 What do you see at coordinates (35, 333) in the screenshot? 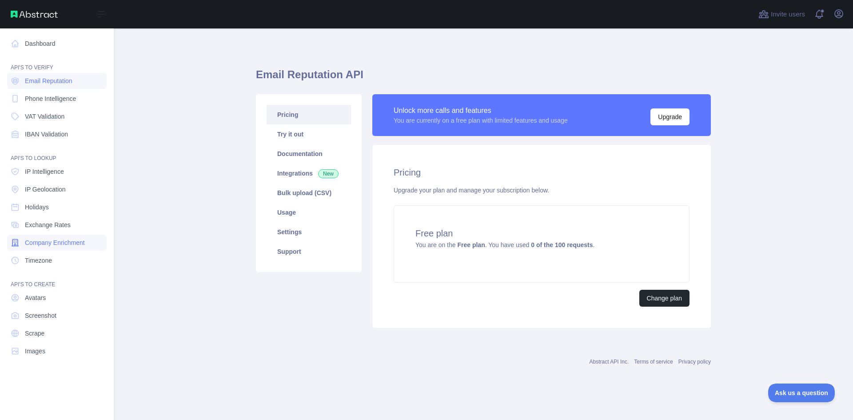
I see `span: Scrape` at bounding box center [35, 333].